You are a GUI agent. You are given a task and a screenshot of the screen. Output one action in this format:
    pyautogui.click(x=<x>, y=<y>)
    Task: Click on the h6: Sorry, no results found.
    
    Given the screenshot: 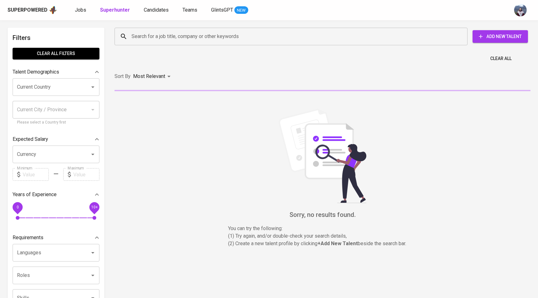 What is the action you would take?
    pyautogui.click(x=322, y=215)
    